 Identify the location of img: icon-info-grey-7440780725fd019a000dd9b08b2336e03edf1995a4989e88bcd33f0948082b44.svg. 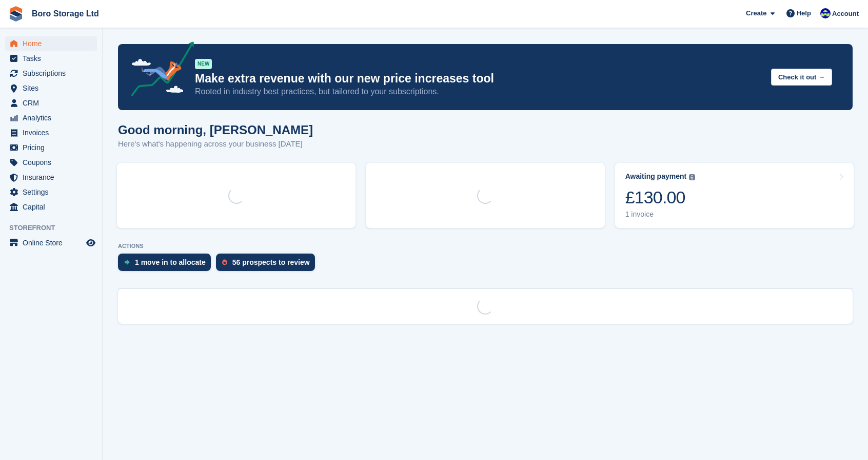
(692, 178).